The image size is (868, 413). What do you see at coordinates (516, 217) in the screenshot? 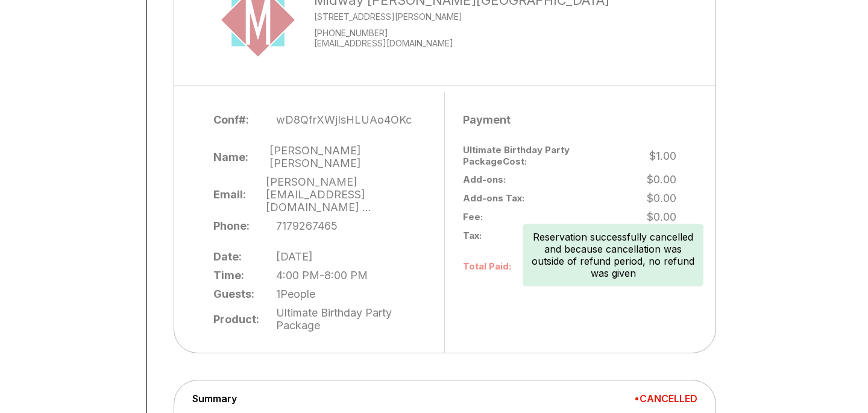
I see `span: Fee:` at bounding box center [516, 217].